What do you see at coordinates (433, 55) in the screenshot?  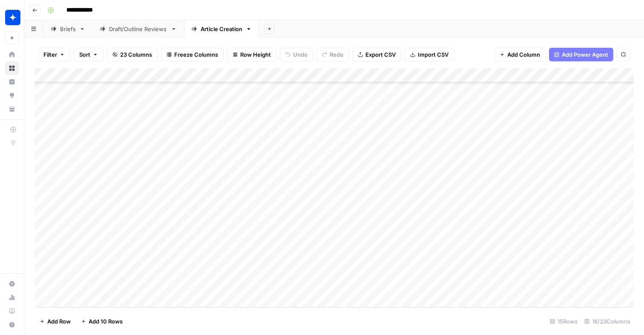 I see `span: Import CSV` at bounding box center [433, 55].